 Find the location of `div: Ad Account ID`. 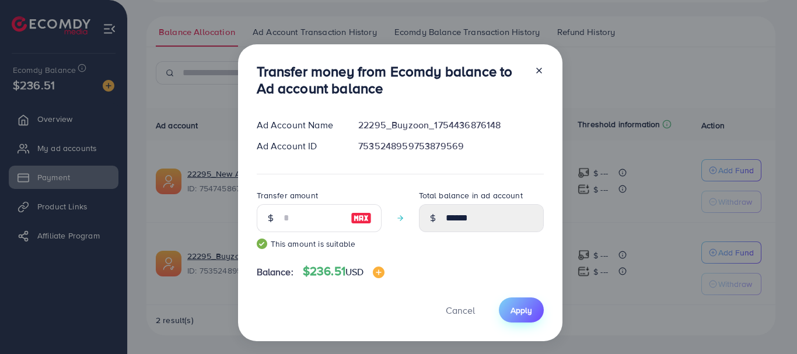

div: Ad Account ID is located at coordinates (298, 146).